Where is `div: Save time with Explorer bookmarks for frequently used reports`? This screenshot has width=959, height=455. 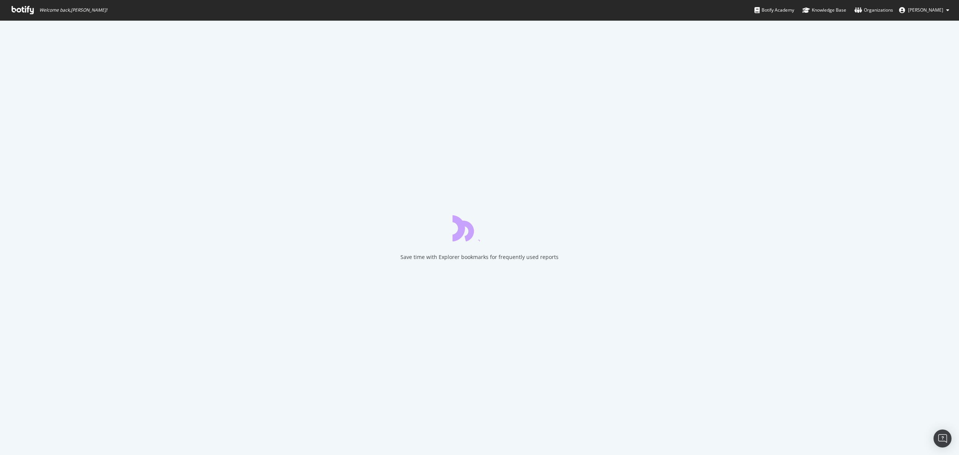
div: Save time with Explorer bookmarks for frequently used reports is located at coordinates (479, 257).